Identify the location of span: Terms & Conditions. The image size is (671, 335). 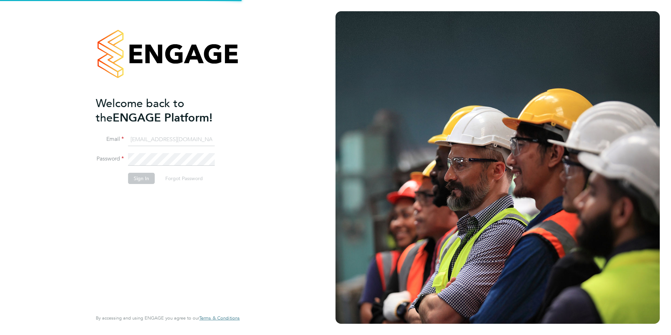
(219, 318).